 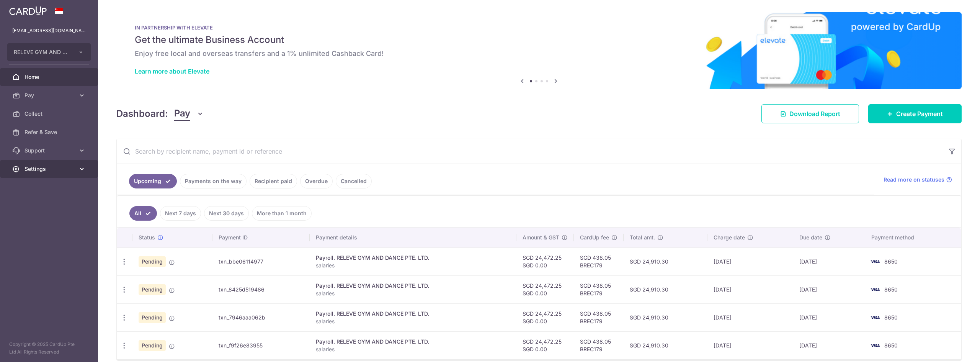 I want to click on span: Refer & Save, so click(x=50, y=132).